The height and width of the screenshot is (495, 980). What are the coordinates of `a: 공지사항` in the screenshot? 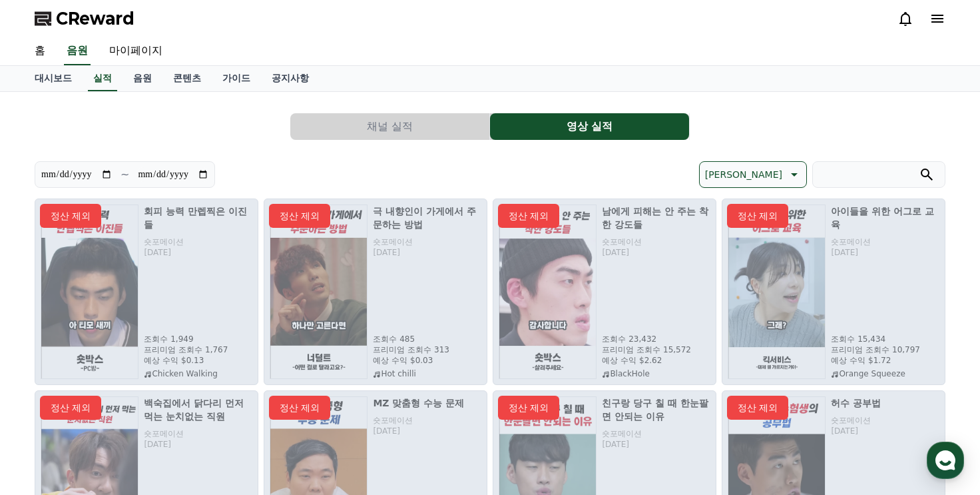 It's located at (291, 79).